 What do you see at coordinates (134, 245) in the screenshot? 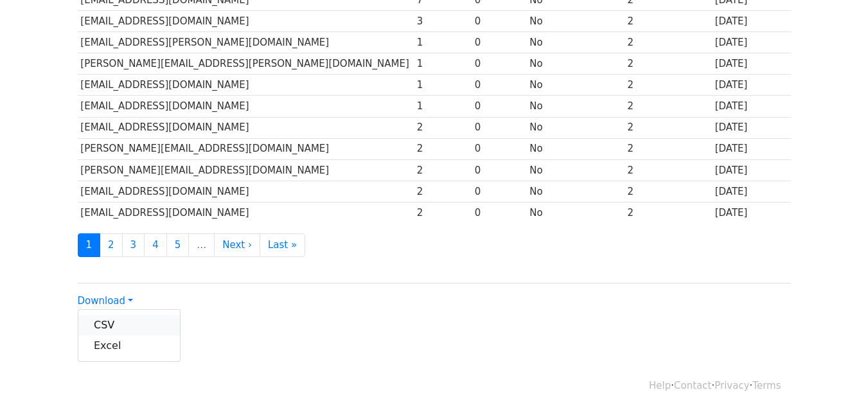
I see `a: 3` at bounding box center [134, 245].